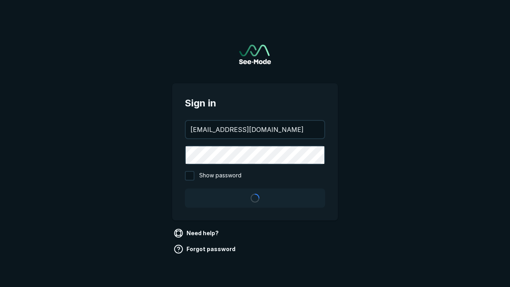  Describe the element at coordinates (255, 129) in the screenshot. I see `input: your@email.com` at that location.